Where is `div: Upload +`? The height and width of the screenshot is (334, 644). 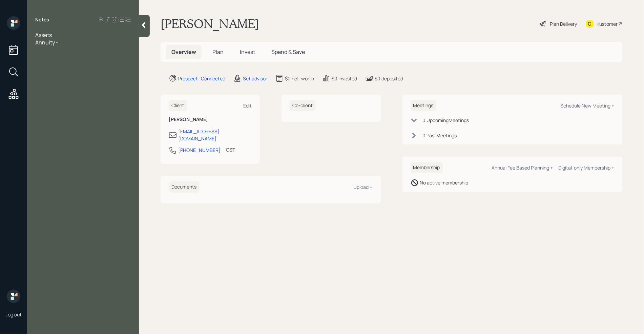
div: Upload + is located at coordinates (363, 187).